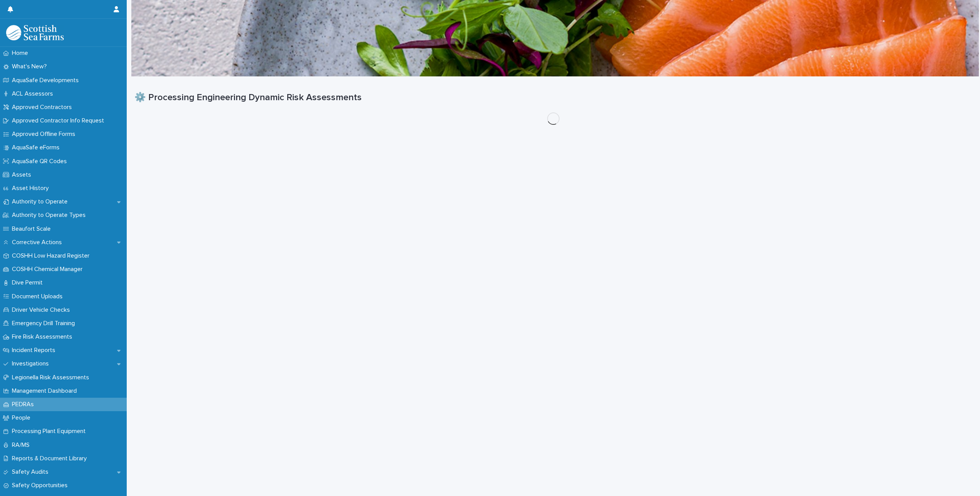 This screenshot has height=496, width=980. Describe the element at coordinates (22, 445) in the screenshot. I see `p: RA/MS` at that location.